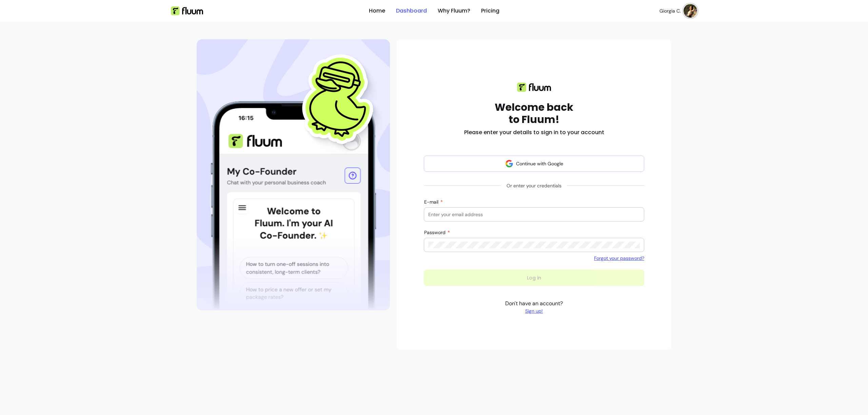 Image resolution: width=868 pixels, height=415 pixels. What do you see at coordinates (534, 164) in the screenshot?
I see `button: Continue with Google` at bounding box center [534, 164].